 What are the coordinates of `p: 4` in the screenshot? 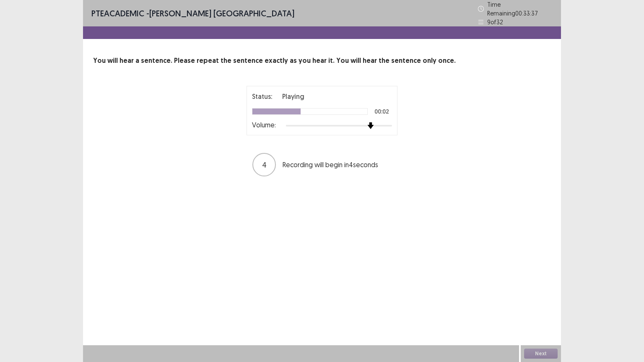 It's located at (264, 165).